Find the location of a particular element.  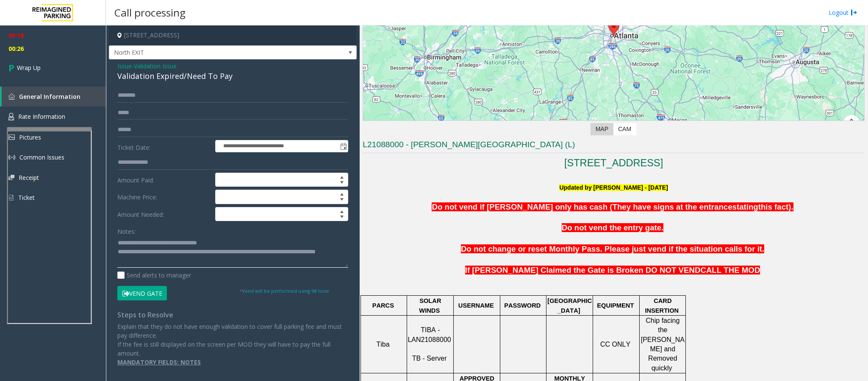

label: Machine Price: is located at coordinates (164, 197).